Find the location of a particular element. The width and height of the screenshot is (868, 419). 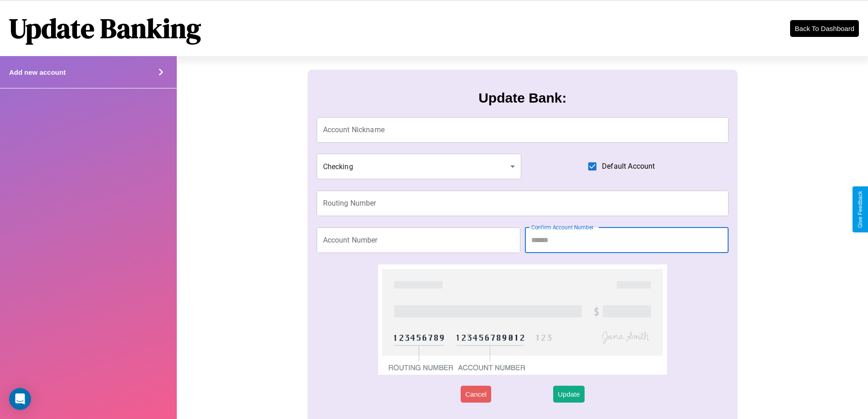

button: Back To Dashboard is located at coordinates (824, 28).